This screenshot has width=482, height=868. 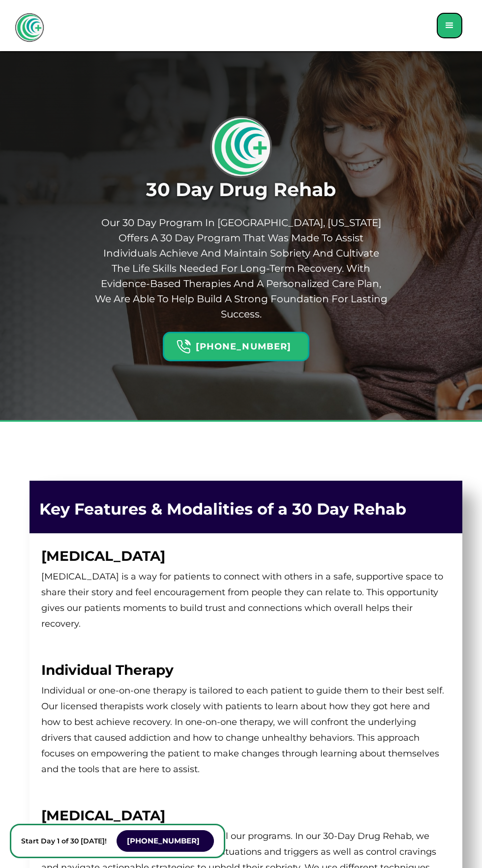 What do you see at coordinates (450, 25) in the screenshot?
I see `div: menu` at bounding box center [450, 25].